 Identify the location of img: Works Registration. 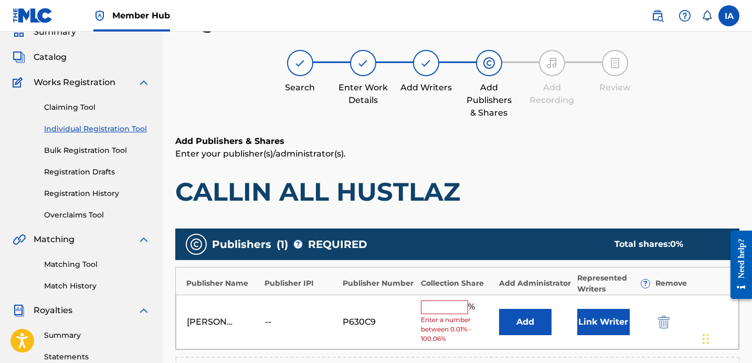
(19, 82).